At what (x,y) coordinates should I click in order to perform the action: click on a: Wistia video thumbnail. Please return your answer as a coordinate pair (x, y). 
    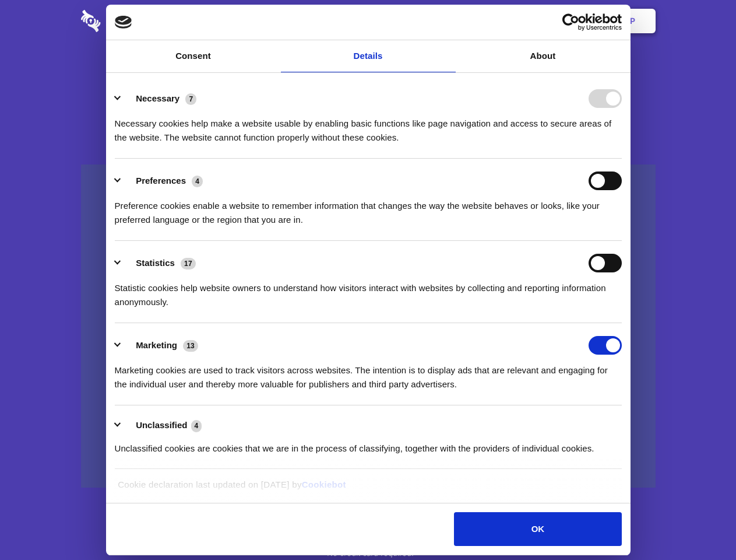
    Looking at the image, I should click on (368, 326).